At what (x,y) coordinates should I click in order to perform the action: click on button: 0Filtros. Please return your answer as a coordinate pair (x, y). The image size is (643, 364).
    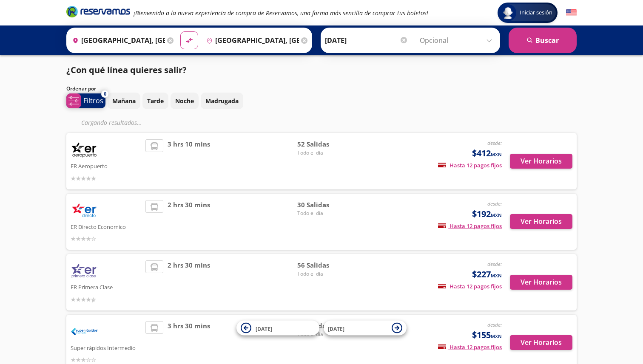
    Looking at the image, I should click on (86, 100).